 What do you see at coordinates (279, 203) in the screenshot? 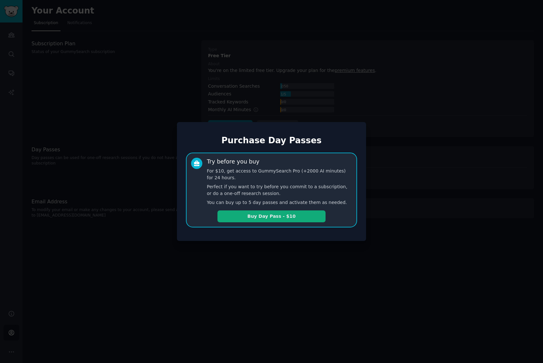
I see `p: You can buy up to 5 day passes and activate them as needed.` at bounding box center [279, 203].